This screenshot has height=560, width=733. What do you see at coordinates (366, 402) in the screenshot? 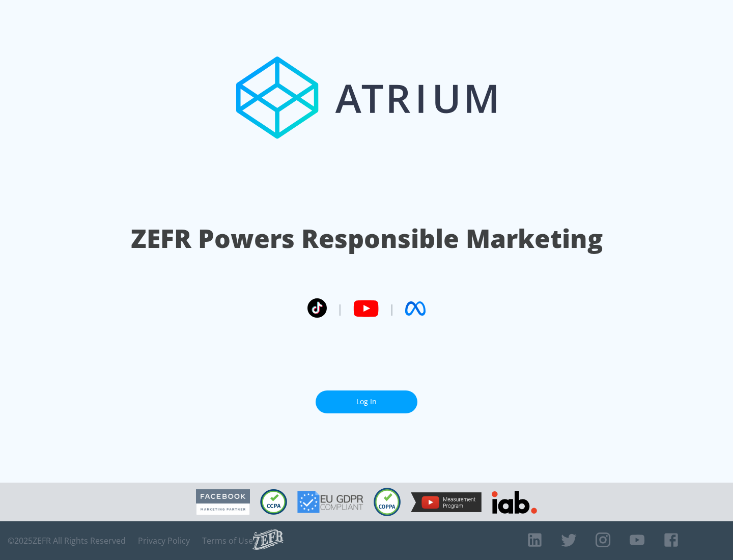
I see `a: Log In` at bounding box center [366, 402].